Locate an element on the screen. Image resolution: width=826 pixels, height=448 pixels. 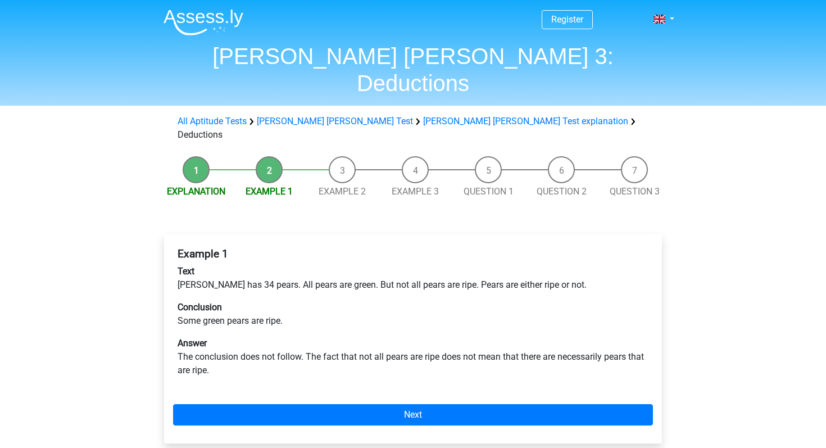
a: All Aptitude Tests is located at coordinates (212, 121).